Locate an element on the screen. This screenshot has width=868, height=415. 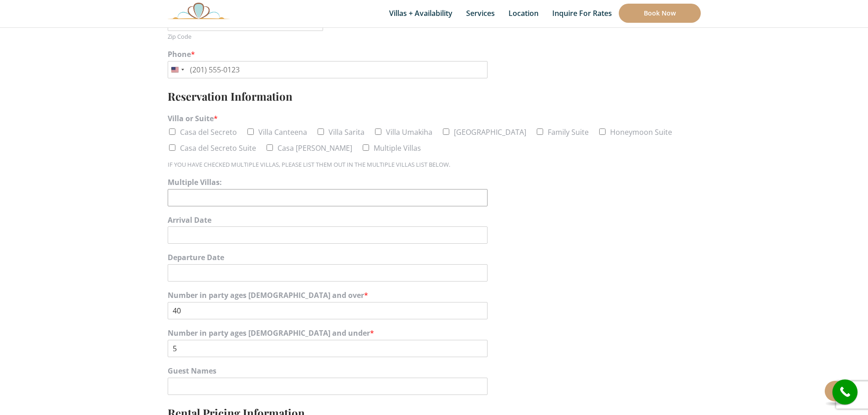
div: IF YOU HAVE CHECKED MULTIPLE VILLAS, PLEASE LIST THEM OUT IN THE MULTIPLE VILLAS LIST BELOW. is located at coordinates (434, 165).